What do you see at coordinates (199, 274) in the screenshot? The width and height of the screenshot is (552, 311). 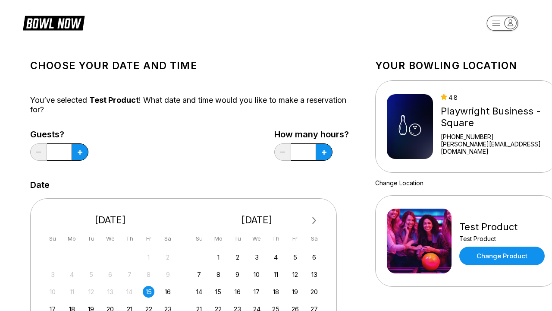 I see `div: Choose Sunday, September 7th, 2025` at bounding box center [199, 274].